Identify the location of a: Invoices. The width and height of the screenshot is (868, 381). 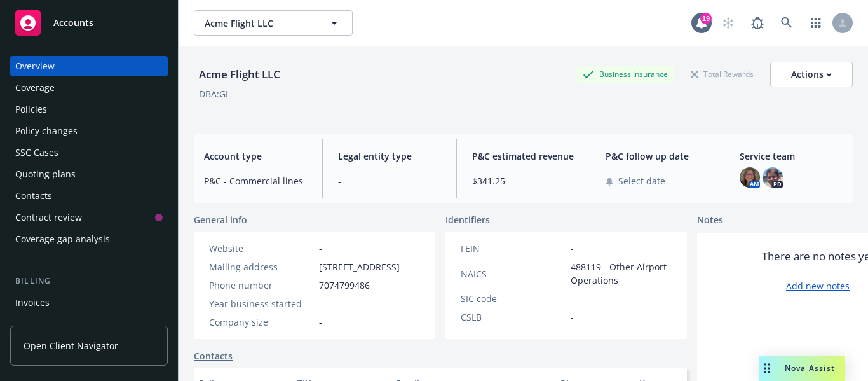
(89, 303).